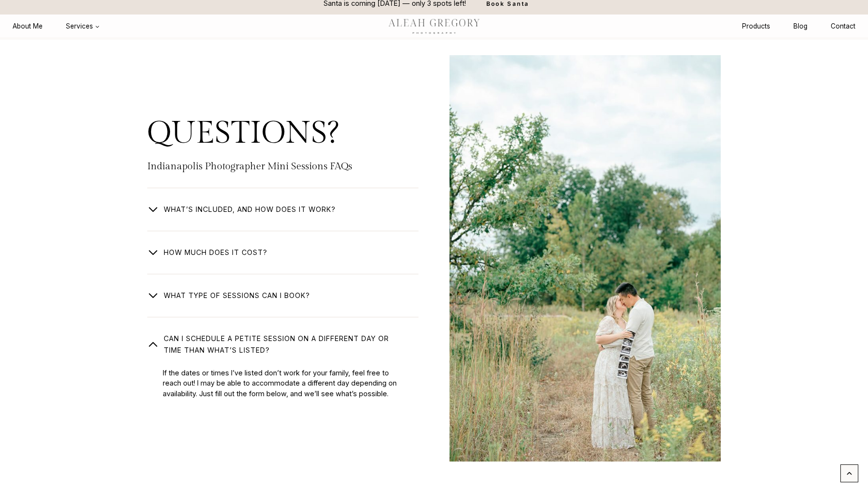  What do you see at coordinates (843, 26) in the screenshot?
I see `a: Contact` at bounding box center [843, 26].